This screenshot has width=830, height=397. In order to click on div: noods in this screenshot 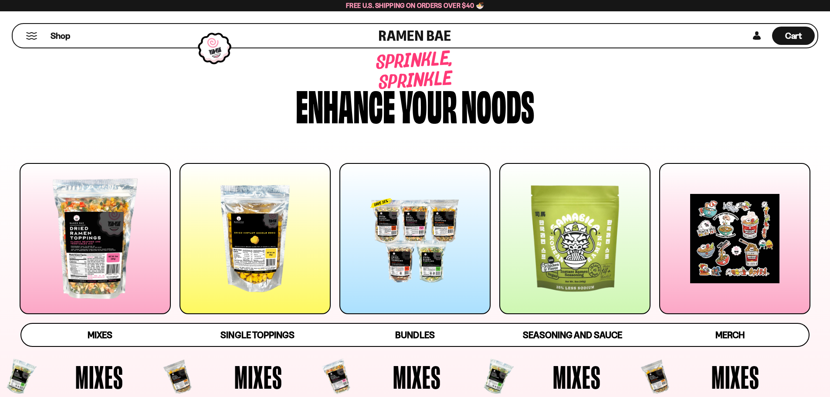, I will do `click(498, 104)`.